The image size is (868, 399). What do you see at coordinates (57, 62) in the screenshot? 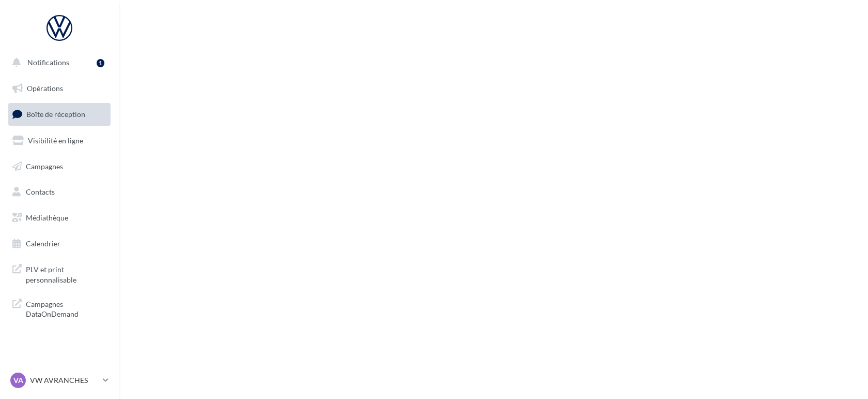
I see `button: Notifications 1` at bounding box center [57, 62].